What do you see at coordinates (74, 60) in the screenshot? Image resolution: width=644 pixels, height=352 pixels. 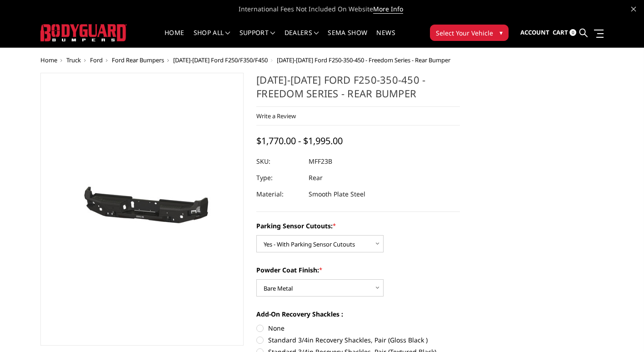 I see `a: Truck` at bounding box center [74, 60].